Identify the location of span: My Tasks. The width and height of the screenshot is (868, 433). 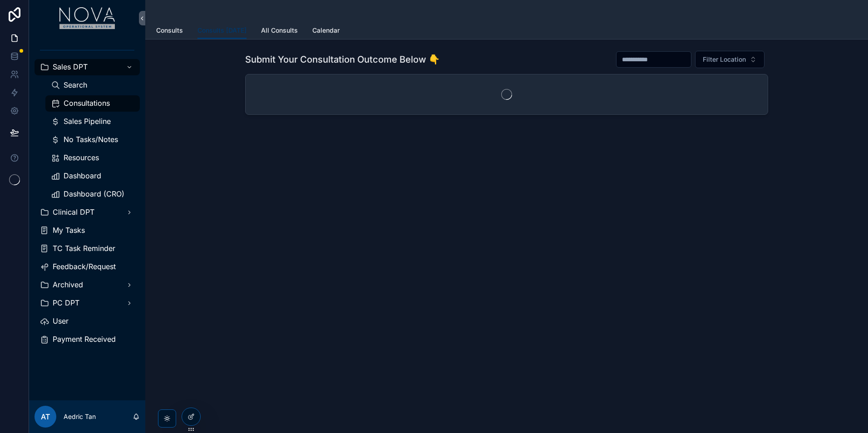
(69, 230).